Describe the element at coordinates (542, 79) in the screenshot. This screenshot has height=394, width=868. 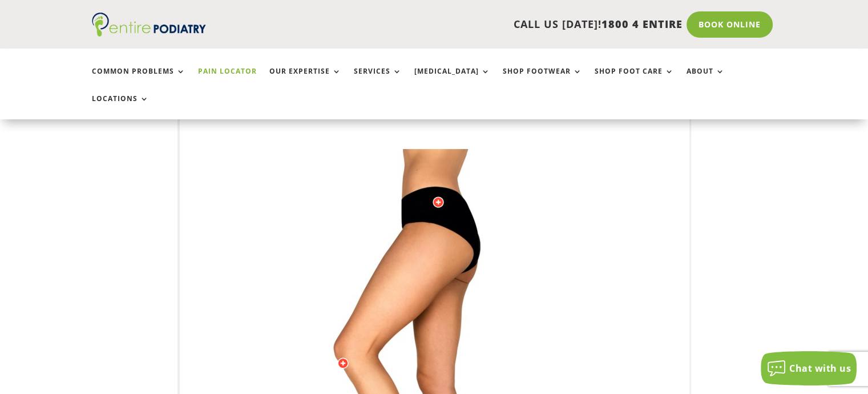
I see `a: Shop Footwear` at that location.